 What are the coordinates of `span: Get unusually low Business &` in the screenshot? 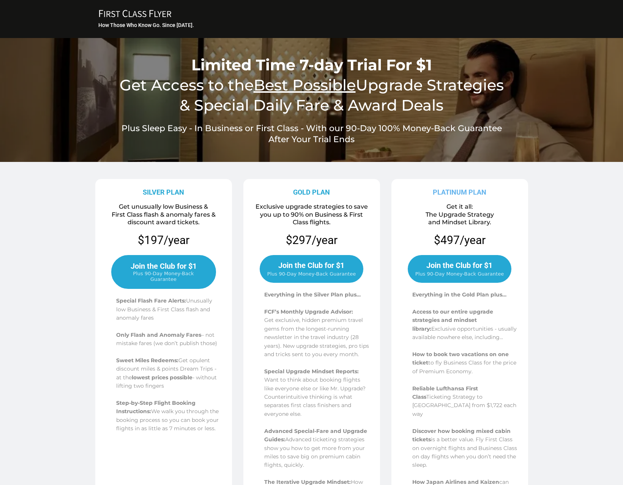 It's located at (163, 206).